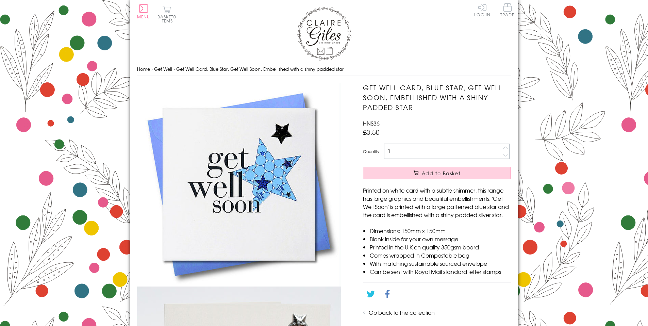  I want to click on li: Comes wrapped in Compostable bag, so click(440, 255).